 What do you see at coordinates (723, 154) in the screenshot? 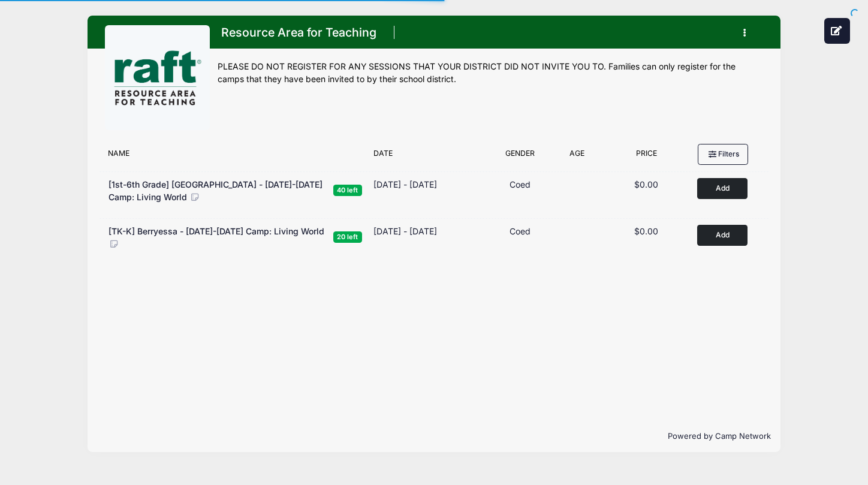
I see `button: Filters` at bounding box center [723, 154].